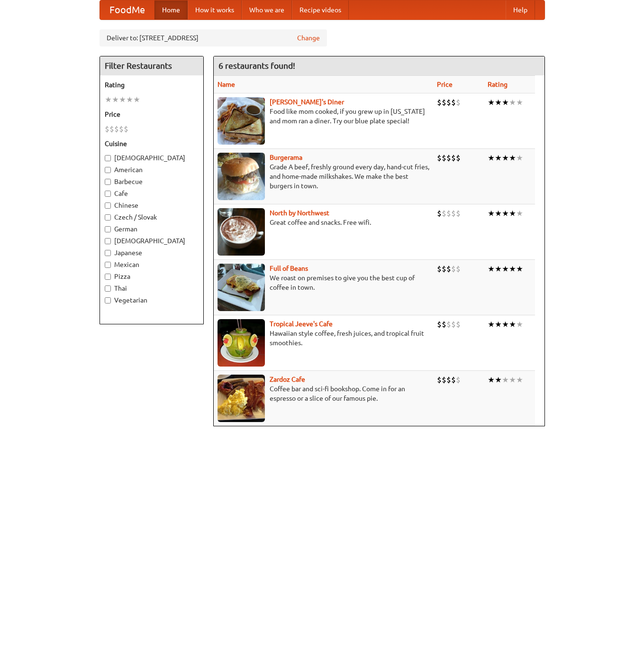  What do you see at coordinates (108, 253) in the screenshot?
I see `input: Japanese` at bounding box center [108, 253].